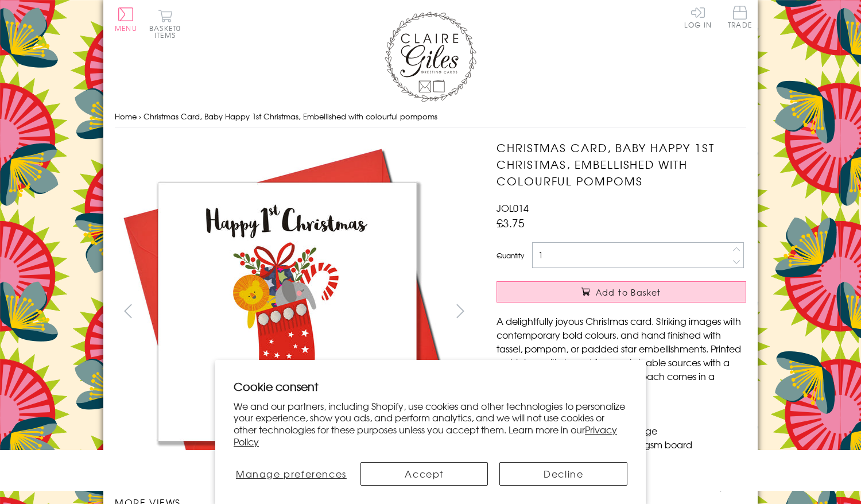 Image resolution: width=861 pixels, height=504 pixels. Describe the element at coordinates (621, 164) in the screenshot. I see `h1: Christmas Card, Baby Happy 1st Christmas, Embellished with colourful pompoms` at that location.